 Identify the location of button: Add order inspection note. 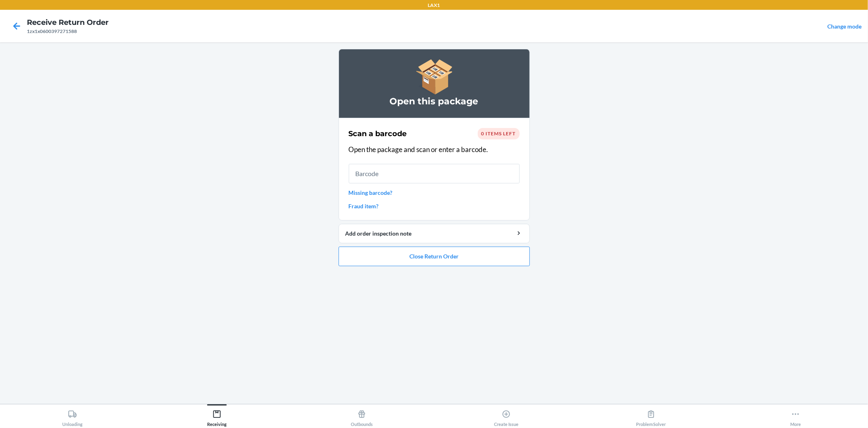
(434, 233).